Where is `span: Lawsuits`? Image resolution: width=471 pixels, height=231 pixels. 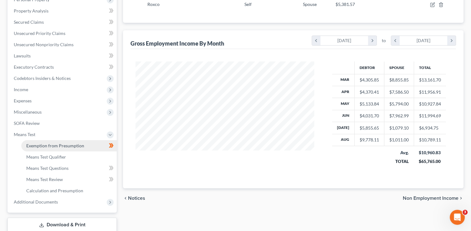
span: Lawsuits is located at coordinates (22, 56).